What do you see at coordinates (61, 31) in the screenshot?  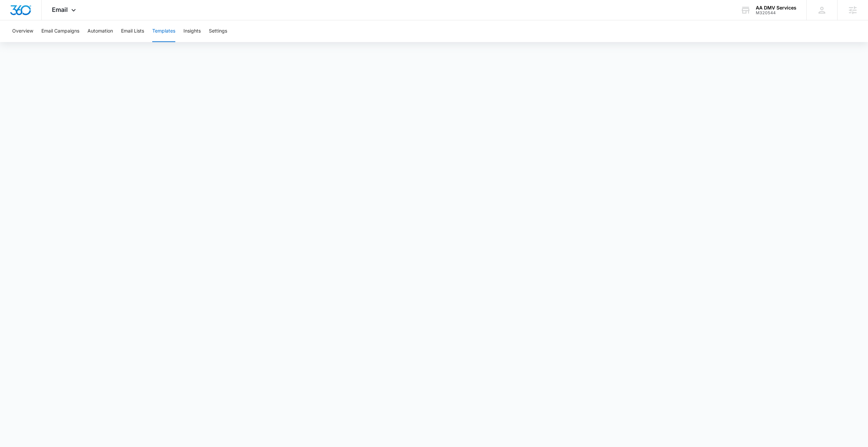 I see `button: Email Campaigns` at bounding box center [61, 31].